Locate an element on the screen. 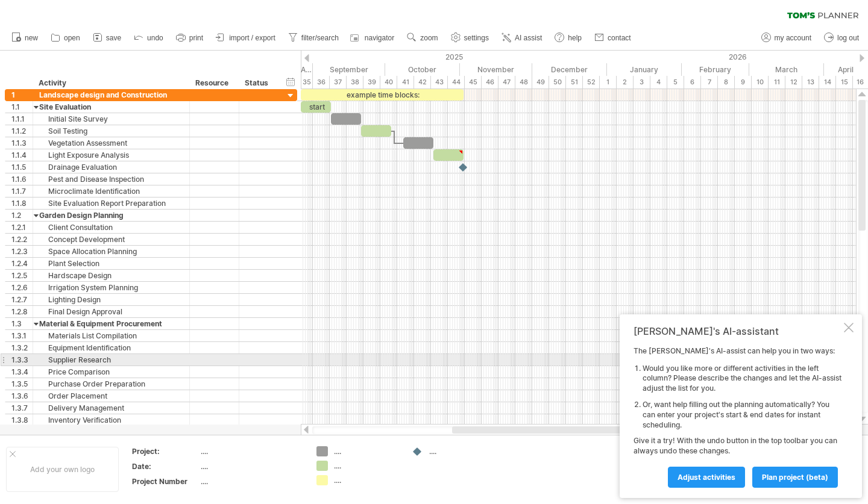  span: zoom is located at coordinates (428, 38).